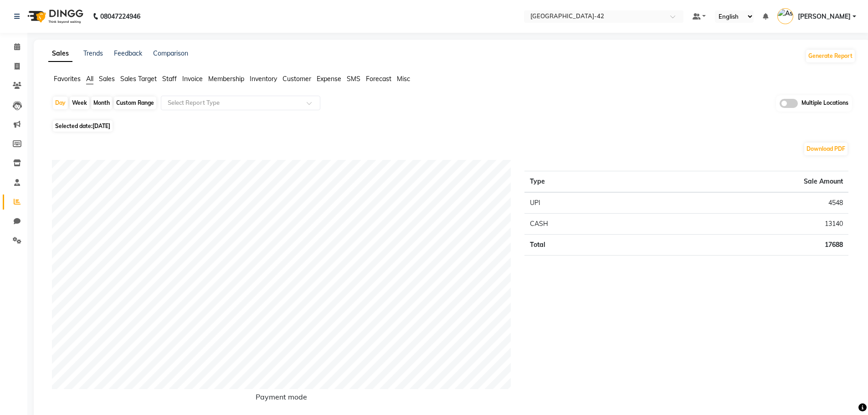  Describe the element at coordinates (584, 224) in the screenshot. I see `td: CASH` at that location.